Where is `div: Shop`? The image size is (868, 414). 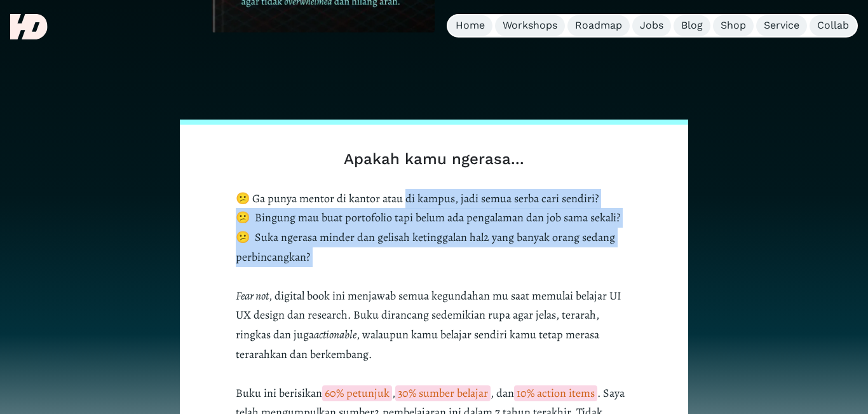 div: Shop is located at coordinates (733, 25).